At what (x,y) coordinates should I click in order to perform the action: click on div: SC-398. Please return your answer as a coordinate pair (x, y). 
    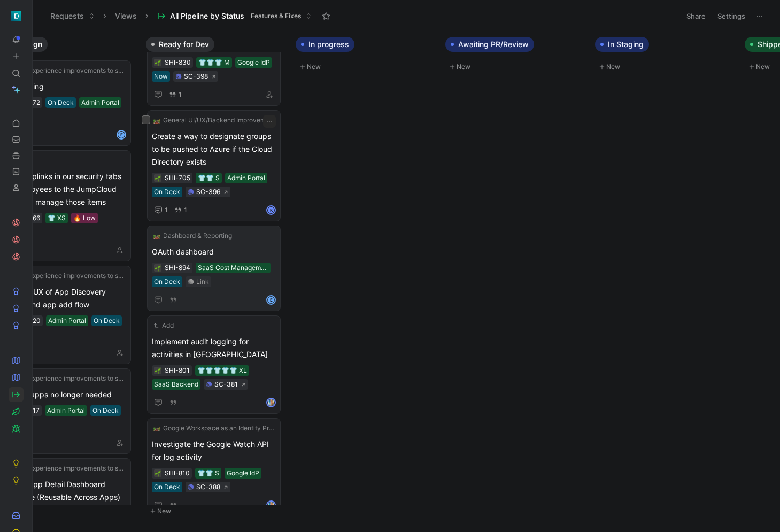
    Looking at the image, I should click on (196, 77).